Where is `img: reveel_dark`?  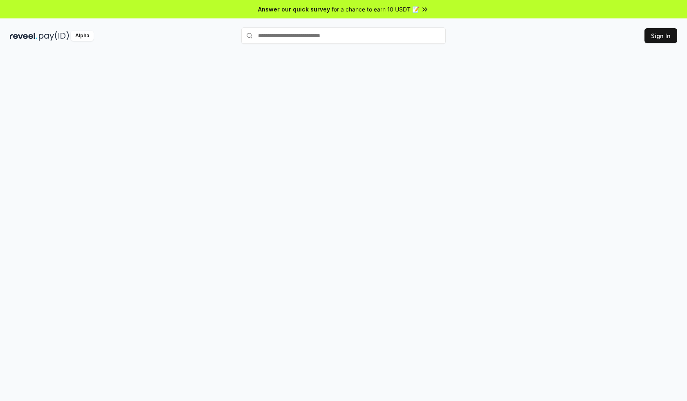
img: reveel_dark is located at coordinates (23, 36).